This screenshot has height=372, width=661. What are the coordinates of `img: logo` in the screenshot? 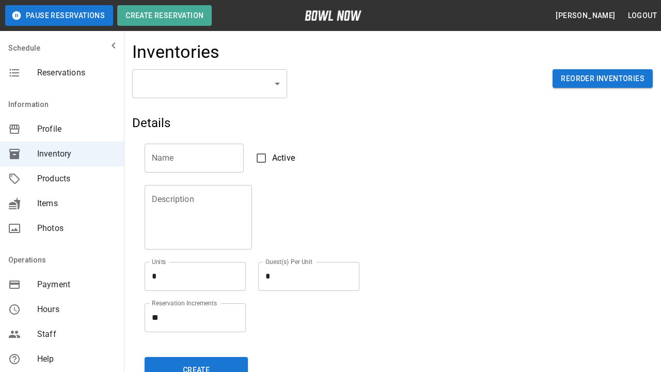 It's located at (333, 16).